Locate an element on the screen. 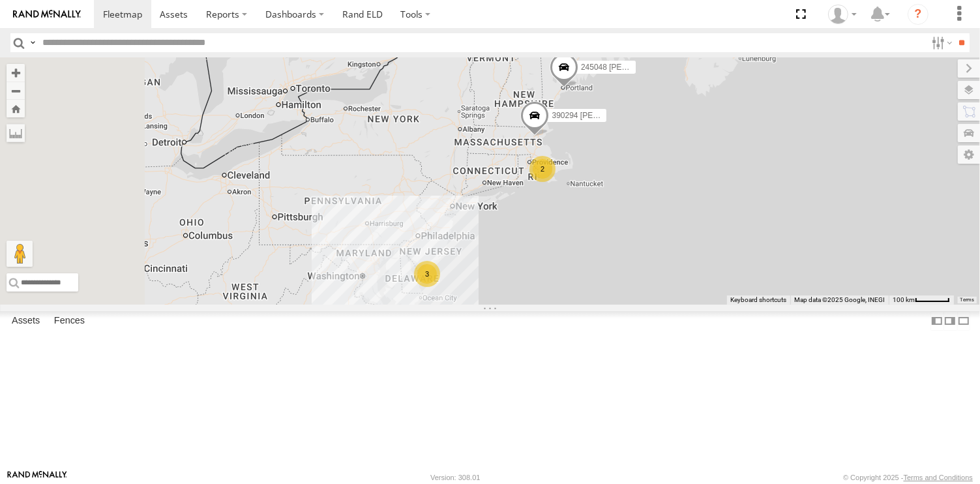 The height and width of the screenshot is (484, 980). button: Zoom Home is located at coordinates (15, 108).